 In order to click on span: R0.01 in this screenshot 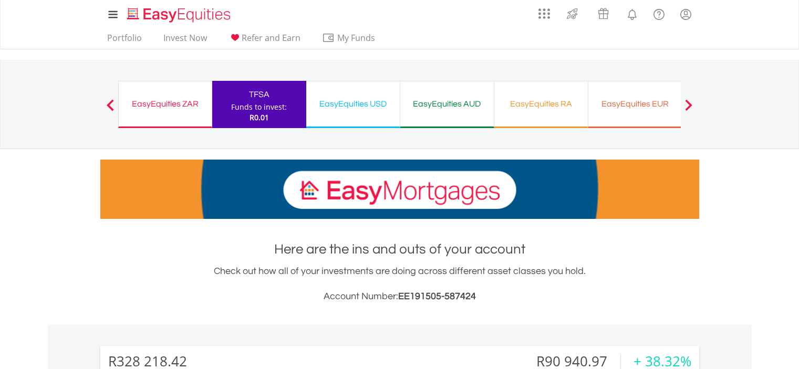, I will do `click(259, 117)`.